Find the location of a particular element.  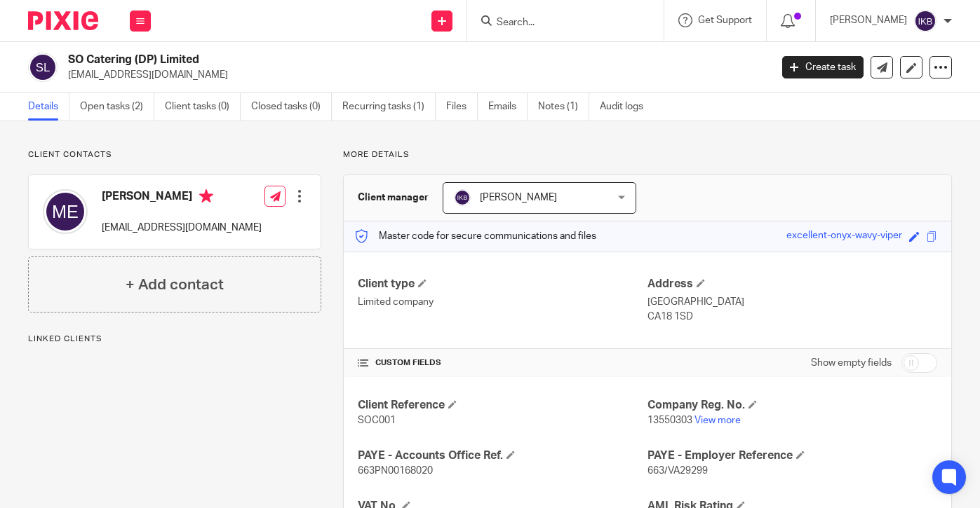

h4: Company Reg. No. is located at coordinates (792, 405).